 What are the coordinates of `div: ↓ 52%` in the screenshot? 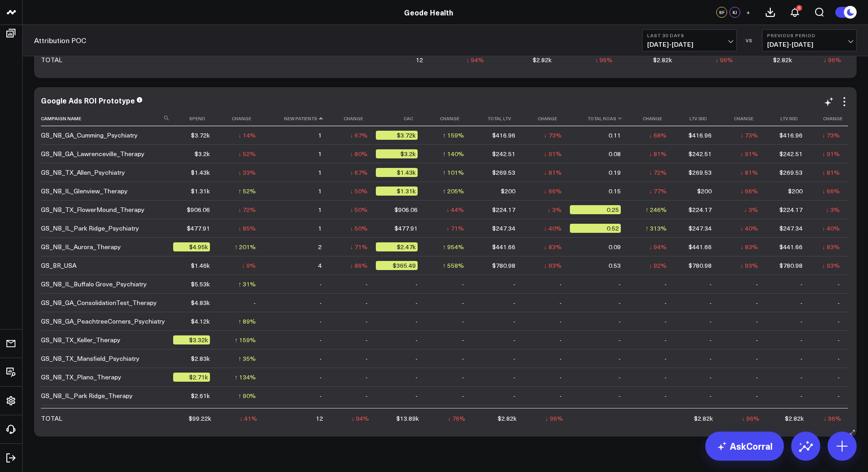 It's located at (247, 154).